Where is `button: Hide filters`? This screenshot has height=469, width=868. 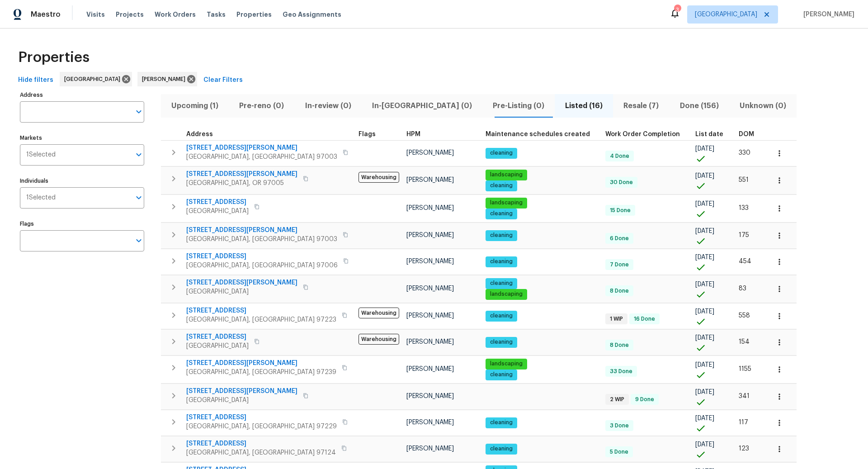 button: Hide filters is located at coordinates (36, 80).